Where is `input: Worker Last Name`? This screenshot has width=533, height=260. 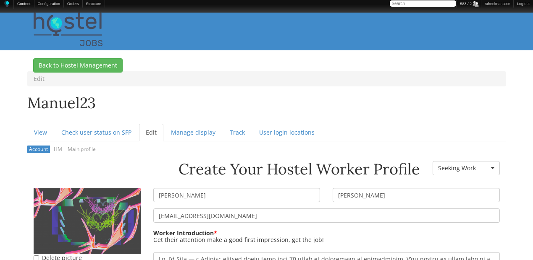 input: Worker Last Name is located at coordinates (416, 195).